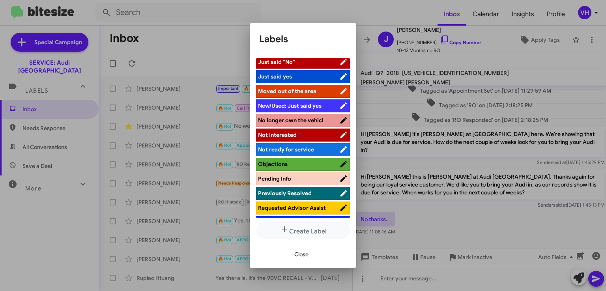 This screenshot has width=606, height=291. Describe the element at coordinates (301, 254) in the screenshot. I see `span: Close` at that location.